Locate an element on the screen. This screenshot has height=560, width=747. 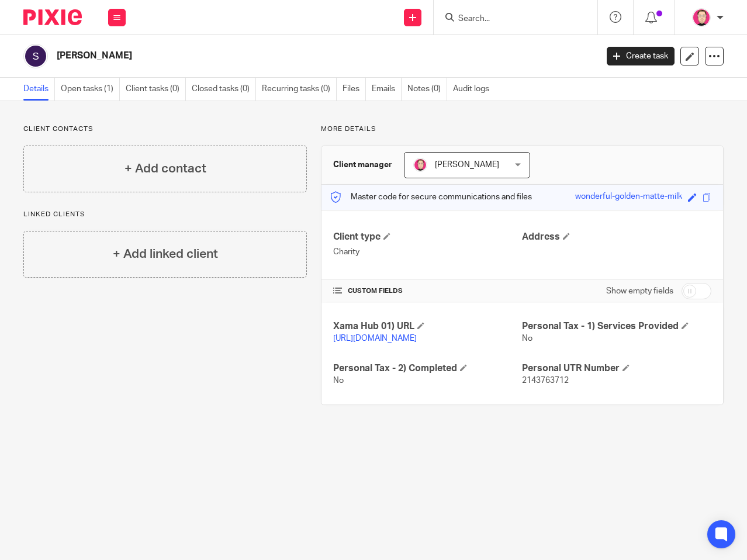
h4: Personal UTR Number is located at coordinates (617, 368).